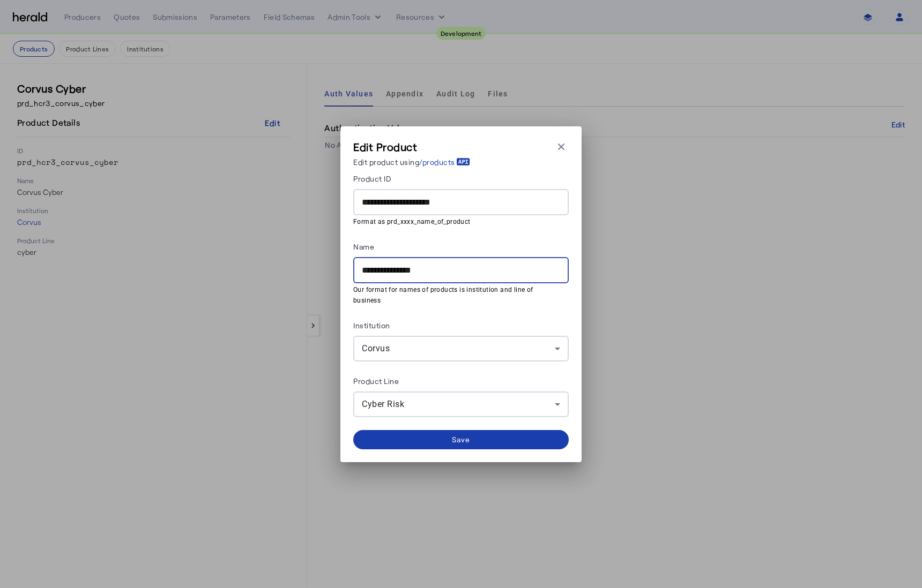 The height and width of the screenshot is (588, 922). Describe the element at coordinates (383, 404) in the screenshot. I see `span: Cyber Risk` at that location.